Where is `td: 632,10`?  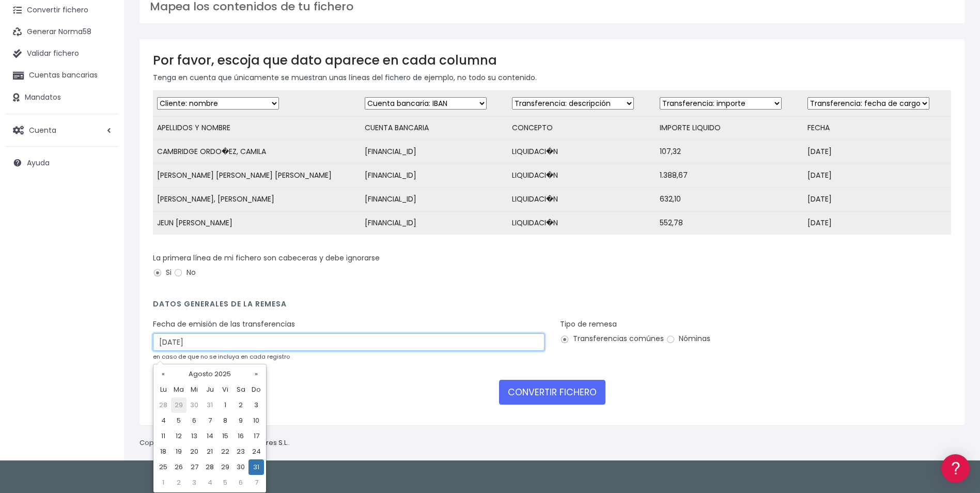
td: 632,10 is located at coordinates (729, 200).